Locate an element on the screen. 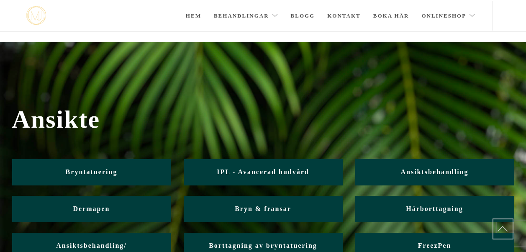 Image resolution: width=526 pixels, height=252 pixels. img: mjstudio is located at coordinates (36, 15).